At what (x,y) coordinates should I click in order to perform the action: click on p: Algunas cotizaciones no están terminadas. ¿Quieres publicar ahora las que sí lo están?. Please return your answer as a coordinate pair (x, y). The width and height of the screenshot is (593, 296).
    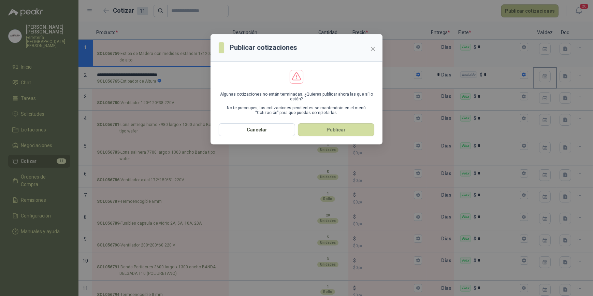
    Looking at the image, I should click on (296, 97).